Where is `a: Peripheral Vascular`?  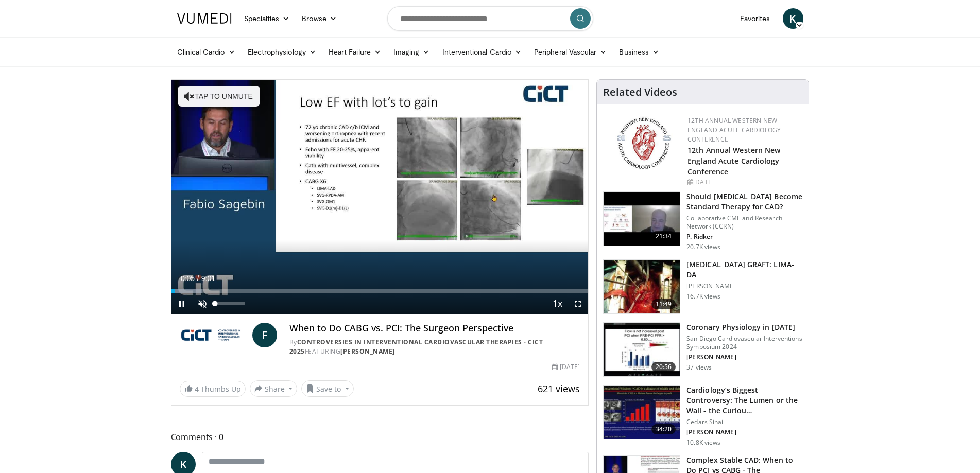 a: Peripheral Vascular is located at coordinates (570, 52).